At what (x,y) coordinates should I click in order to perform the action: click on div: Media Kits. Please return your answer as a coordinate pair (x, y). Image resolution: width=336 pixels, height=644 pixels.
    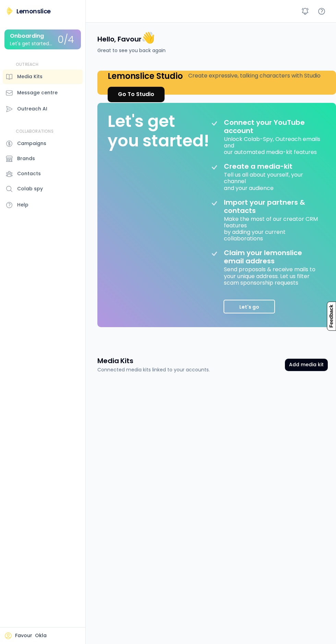
    Looking at the image, I should click on (29, 77).